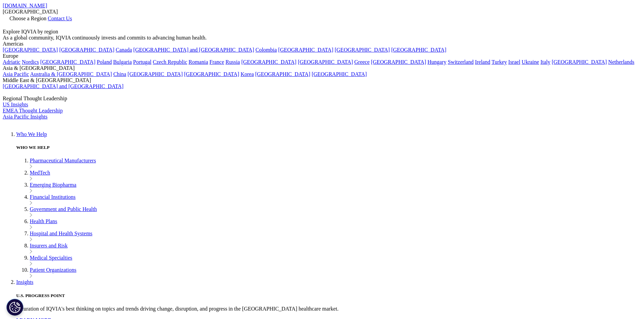 This screenshot has width=644, height=319. Describe the element at coordinates (60, 233) in the screenshot. I see `a: Hospital and Health Systems` at that location.